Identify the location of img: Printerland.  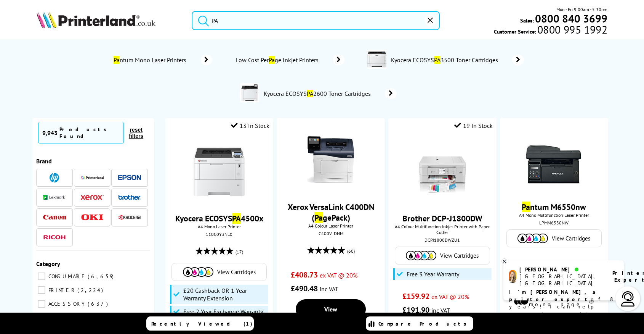
(92, 177).